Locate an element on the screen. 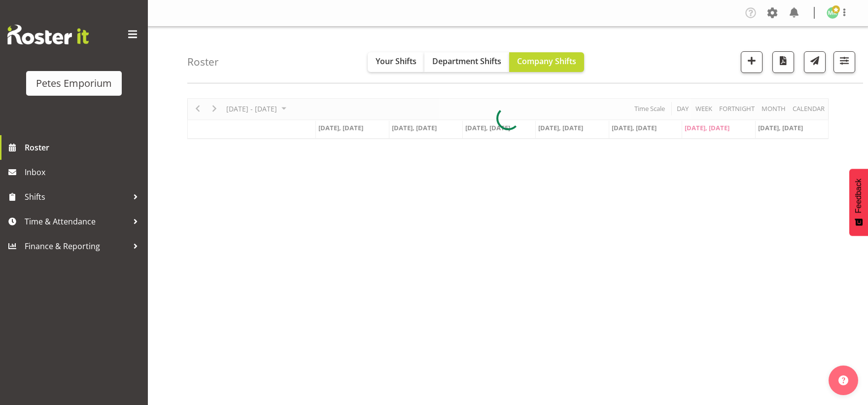  h4: Roster is located at coordinates (203, 61).